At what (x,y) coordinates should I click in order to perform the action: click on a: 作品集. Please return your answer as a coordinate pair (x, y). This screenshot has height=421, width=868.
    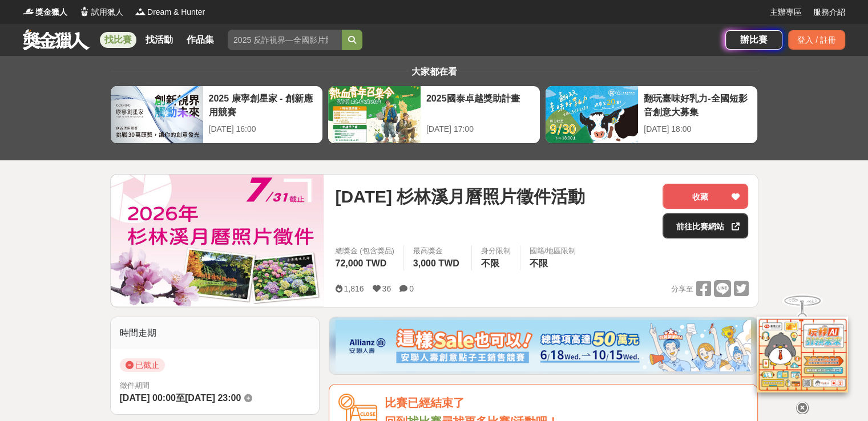
    Looking at the image, I should click on (200, 40).